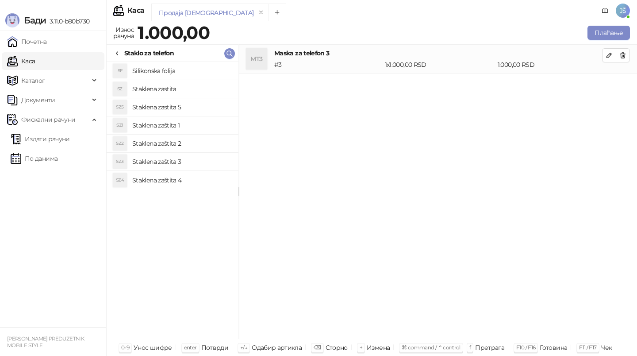 This screenshot has width=637, height=356. What do you see at coordinates (120, 180) in the screenshot?
I see `div: SZ4` at bounding box center [120, 180].